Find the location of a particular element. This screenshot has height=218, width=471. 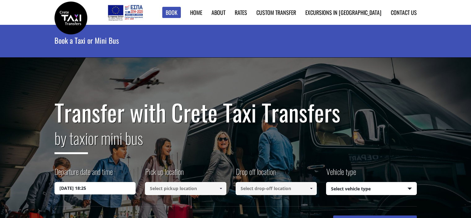

a: Home is located at coordinates (196, 12).